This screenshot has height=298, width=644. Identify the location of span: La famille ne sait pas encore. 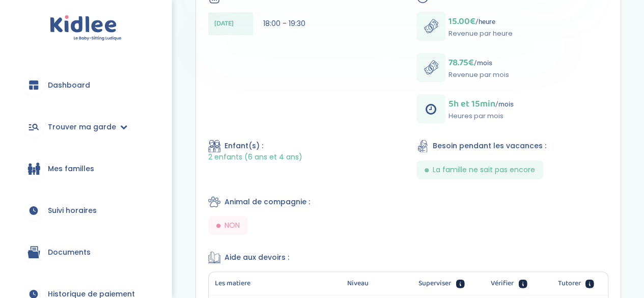
(483, 170).